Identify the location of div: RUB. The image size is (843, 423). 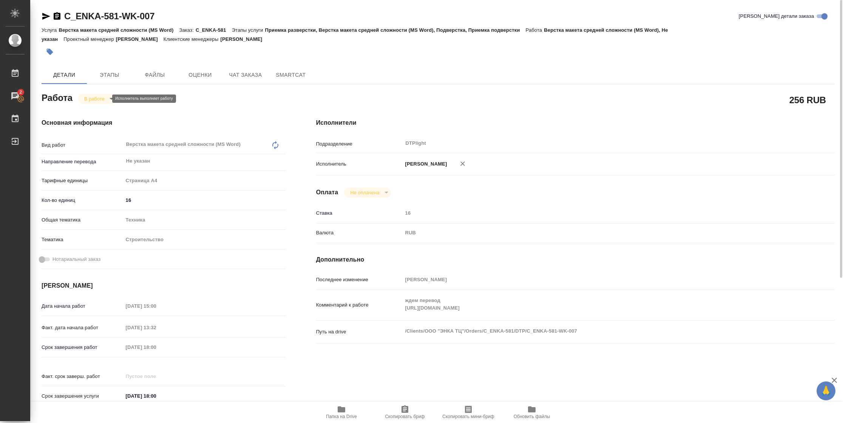
(597, 233).